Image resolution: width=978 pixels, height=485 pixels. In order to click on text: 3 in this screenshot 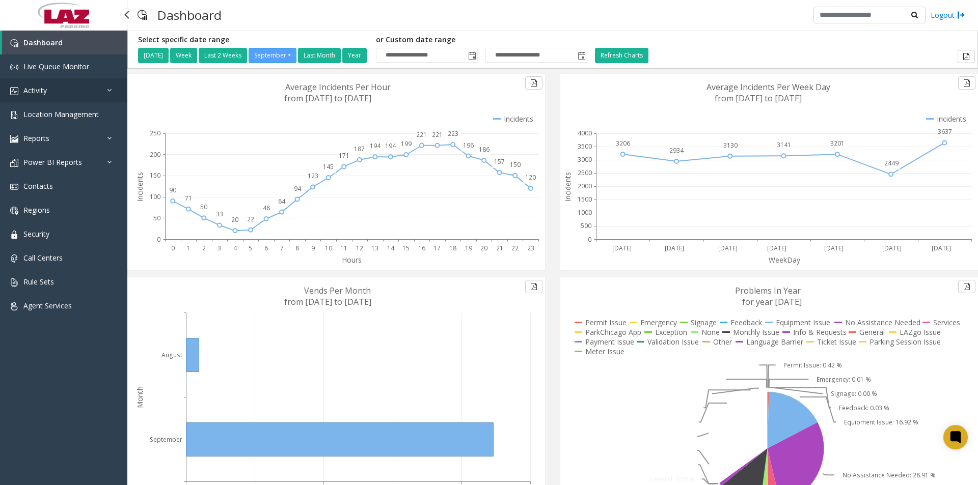, I will do `click(219, 248)`.